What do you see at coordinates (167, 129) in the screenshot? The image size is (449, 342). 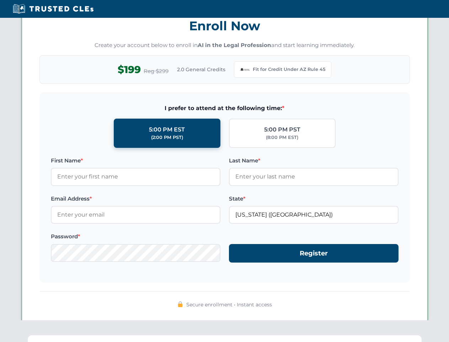 I see `div: 5:00 PM EST` at bounding box center [167, 129].